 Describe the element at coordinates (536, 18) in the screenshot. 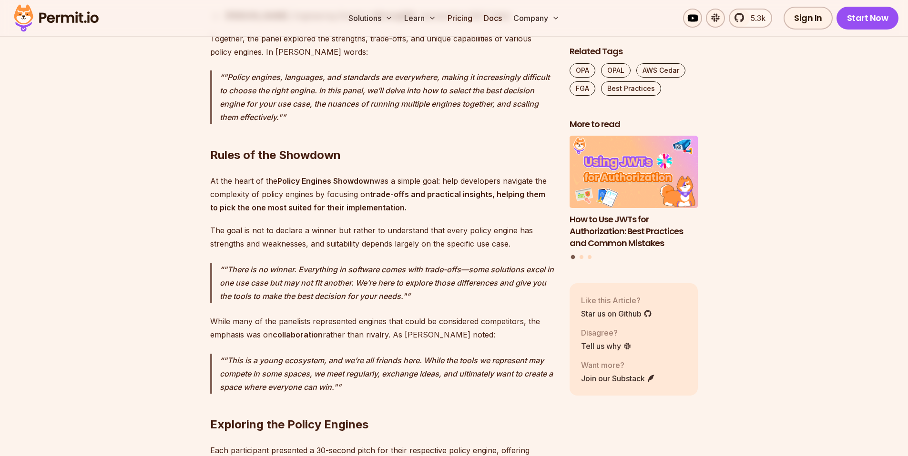

I see `button: Company` at that location.